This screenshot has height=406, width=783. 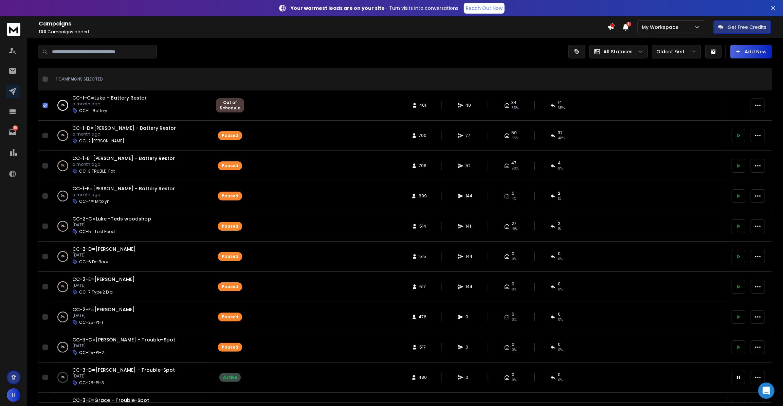 I want to click on span: 401, so click(x=423, y=105).